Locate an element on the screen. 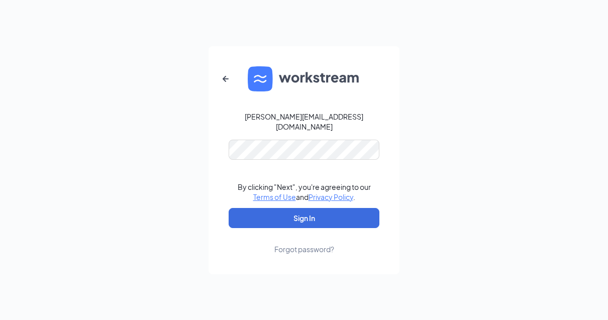 The height and width of the screenshot is (320, 608). a: Terms of Use is located at coordinates (274, 197).